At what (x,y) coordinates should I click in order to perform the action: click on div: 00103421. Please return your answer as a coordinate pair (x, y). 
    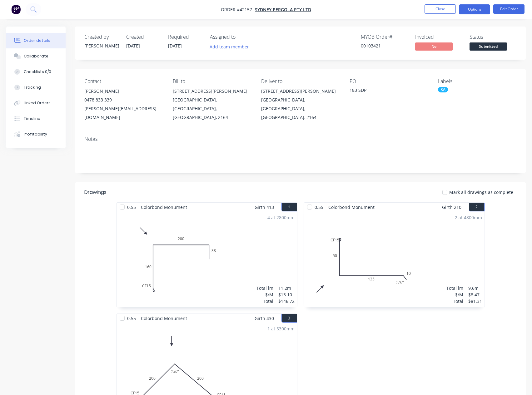
    Looking at the image, I should click on (384, 46).